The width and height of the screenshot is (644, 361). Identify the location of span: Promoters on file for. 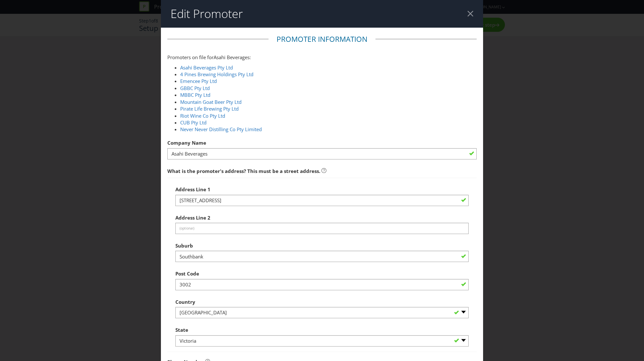
(190, 57).